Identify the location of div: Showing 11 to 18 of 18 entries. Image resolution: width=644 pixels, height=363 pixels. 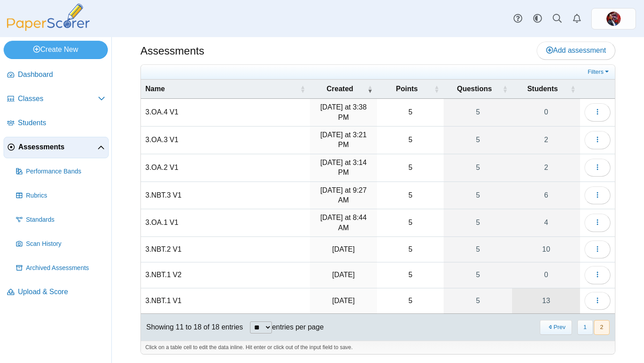
(192, 327).